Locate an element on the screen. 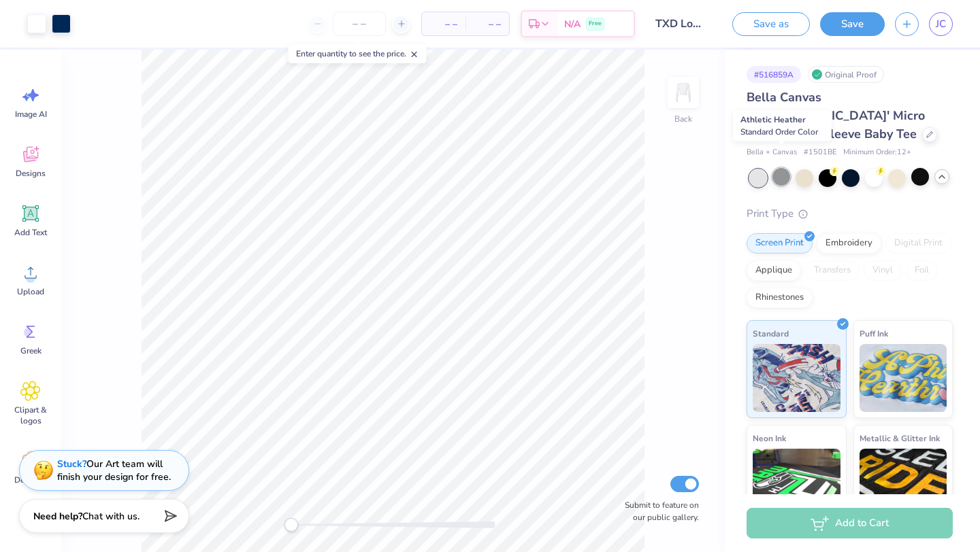 The width and height of the screenshot is (980, 552). span: Greek is located at coordinates (30, 351).